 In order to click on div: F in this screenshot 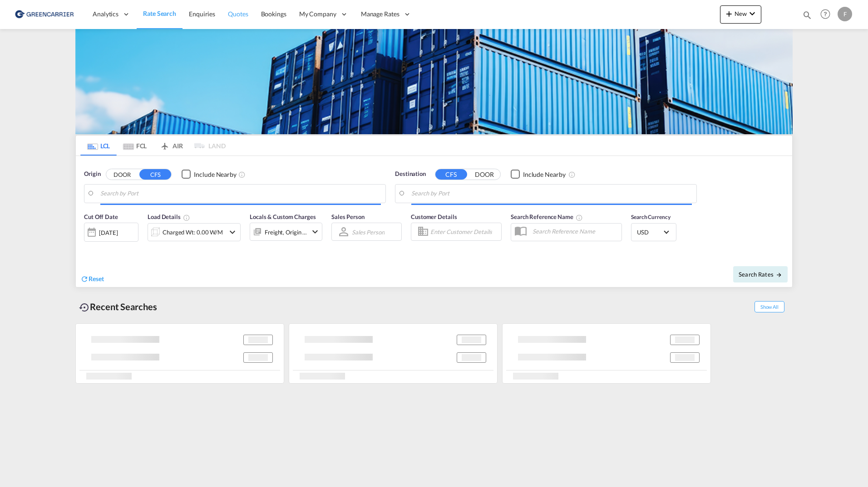, I will do `click(845, 14)`.